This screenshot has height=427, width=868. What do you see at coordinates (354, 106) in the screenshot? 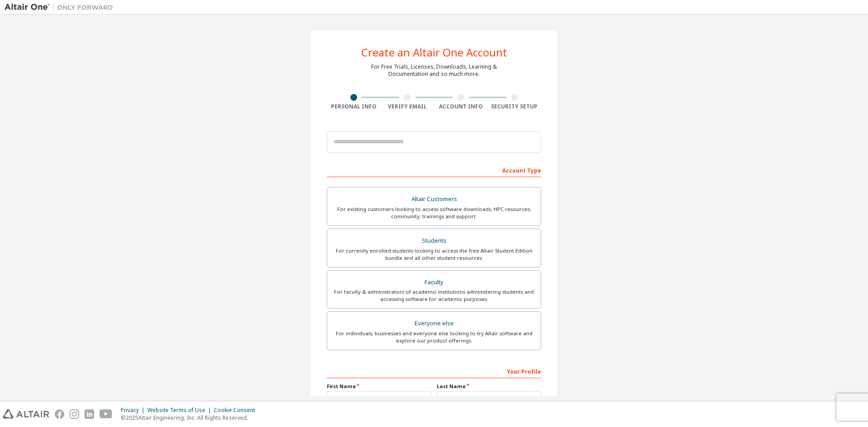
I see `div: Personal Info` at bounding box center [354, 106].